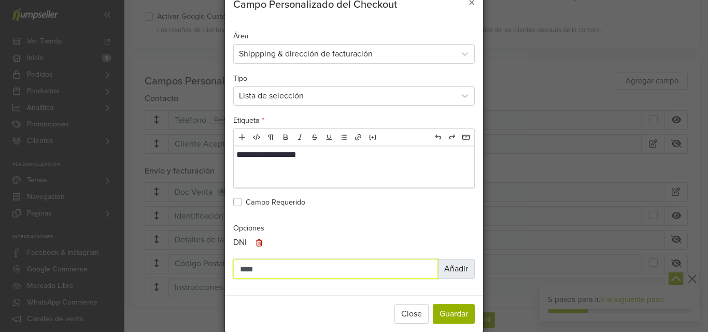 The width and height of the screenshot is (708, 332). Describe the element at coordinates (271, 137) in the screenshot. I see `a: Format` at that location.